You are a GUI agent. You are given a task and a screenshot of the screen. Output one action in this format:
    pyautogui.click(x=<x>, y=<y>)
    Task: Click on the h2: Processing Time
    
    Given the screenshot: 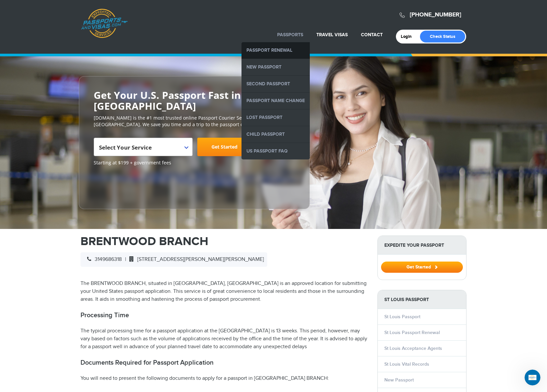 What is the action you would take?
    pyautogui.click(x=224, y=315)
    